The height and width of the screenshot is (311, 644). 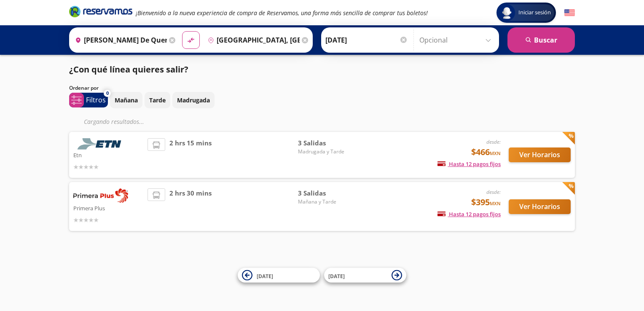 What do you see at coordinates (281, 13) in the screenshot?
I see `em: ¡Bienvenido a la nueva experiencia de compra de Reservamos, una forma más sencilla de comprar tus...` at bounding box center [281, 13].